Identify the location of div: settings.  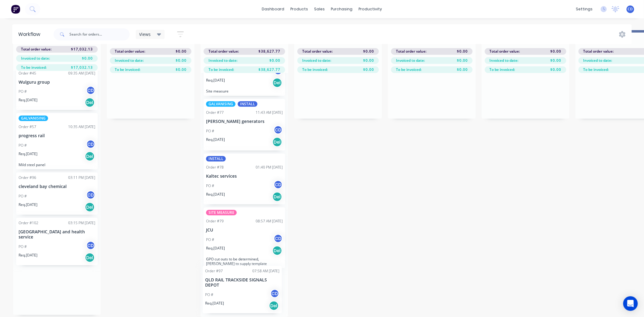
(585, 10).